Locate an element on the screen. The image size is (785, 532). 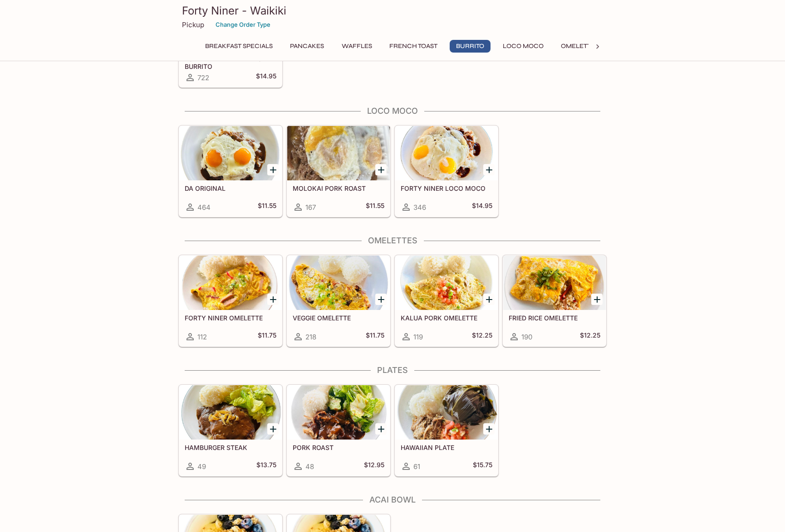
div: MOLOKAI PORK ROAST is located at coordinates (338, 153).